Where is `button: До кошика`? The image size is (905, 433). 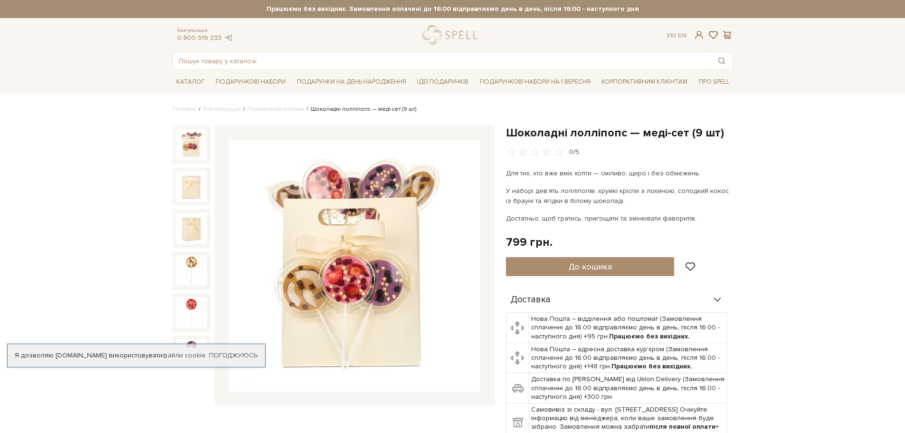 button: До кошика is located at coordinates (590, 267).